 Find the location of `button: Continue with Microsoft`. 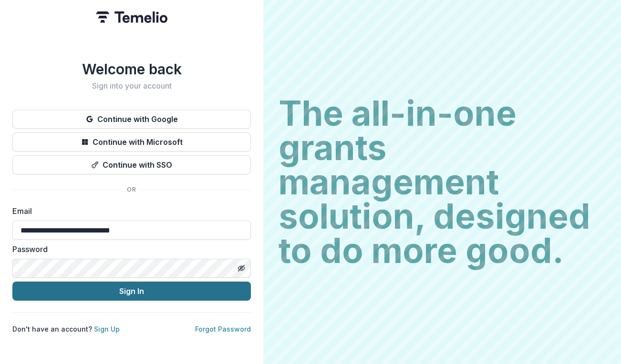

button: Continue with Microsoft is located at coordinates (132, 142).